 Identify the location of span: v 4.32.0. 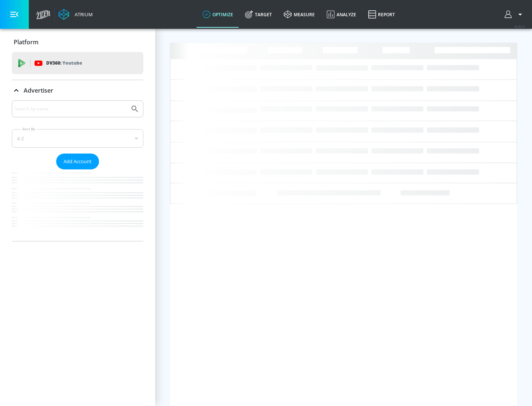
(519, 26).